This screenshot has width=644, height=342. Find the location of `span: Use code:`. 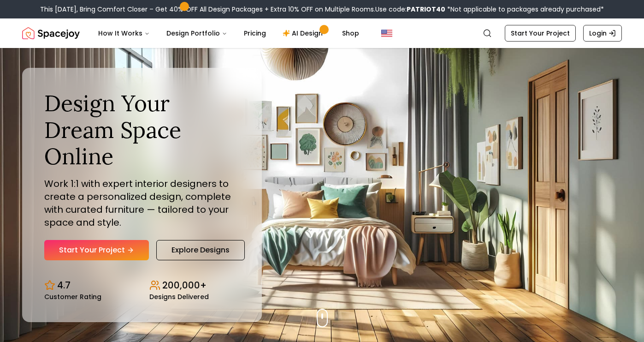

span: Use code: is located at coordinates (411, 9).